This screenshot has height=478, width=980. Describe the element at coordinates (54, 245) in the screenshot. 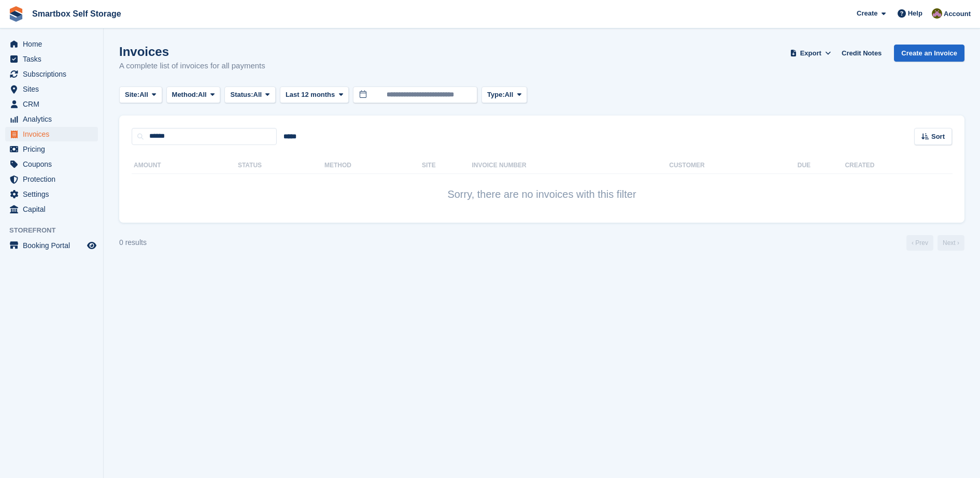

I see `span: Booking Portal` at that location.